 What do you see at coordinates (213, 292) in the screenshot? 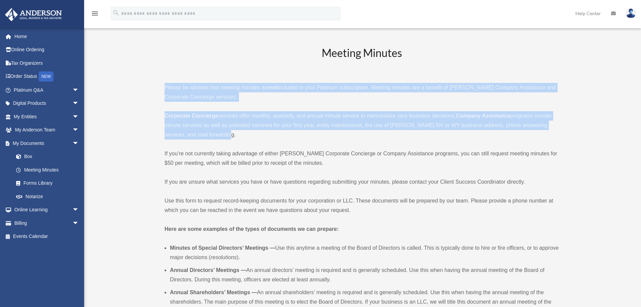
I see `b: Annual Shareholders’ Meetings —` at bounding box center [213, 292].